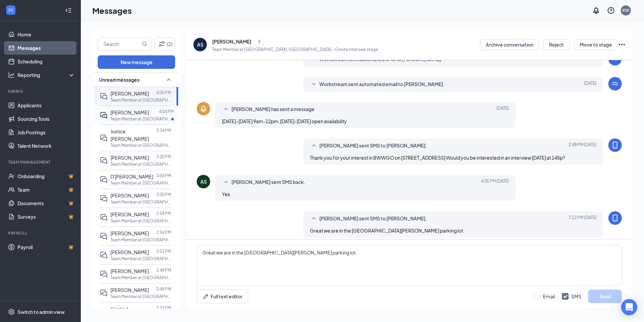 The height and width of the screenshot is (322, 644). I want to click on a: Job Postings, so click(46, 132).